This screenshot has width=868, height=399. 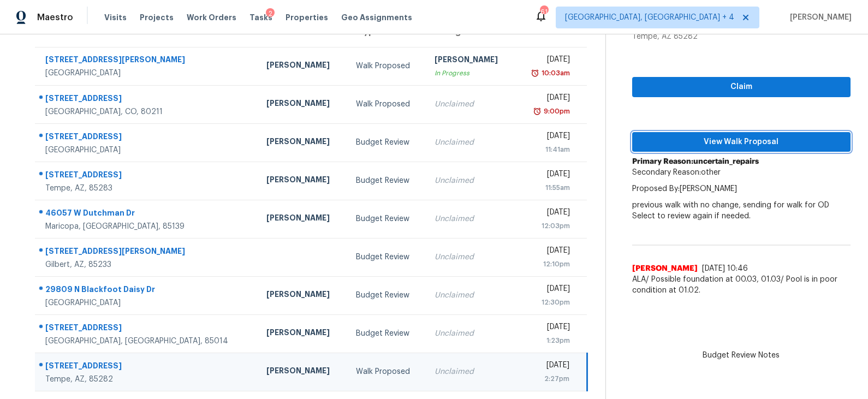 I want to click on div: 11:55am, so click(x=547, y=188).